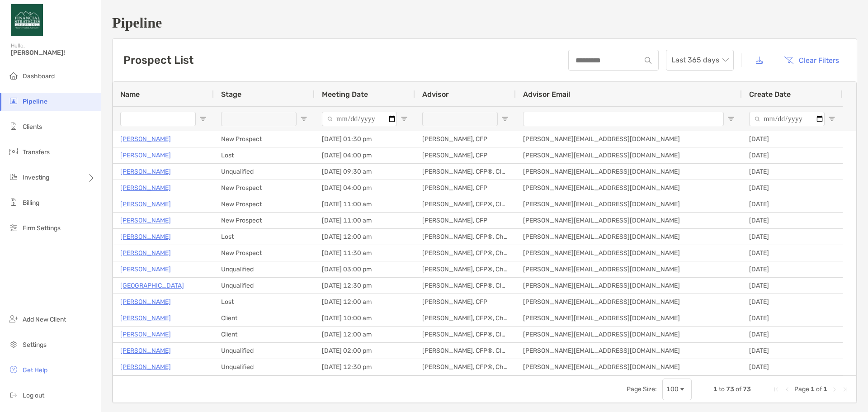 The height and width of the screenshot is (412, 868). I want to click on span: Billing, so click(31, 202).